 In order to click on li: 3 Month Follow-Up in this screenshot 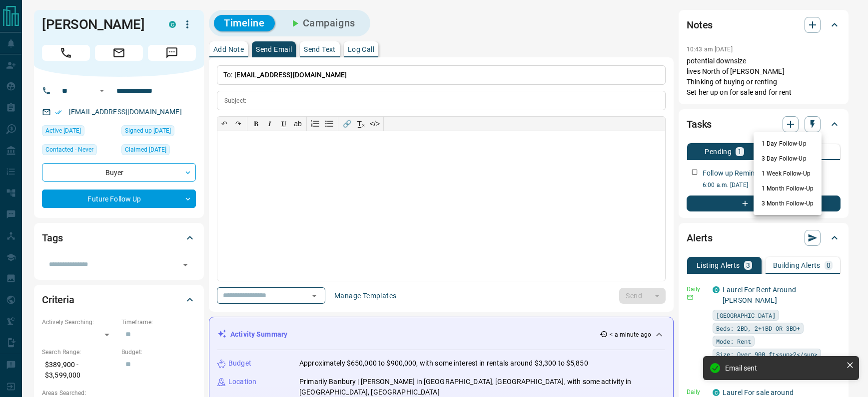, I will do `click(787, 203)`.